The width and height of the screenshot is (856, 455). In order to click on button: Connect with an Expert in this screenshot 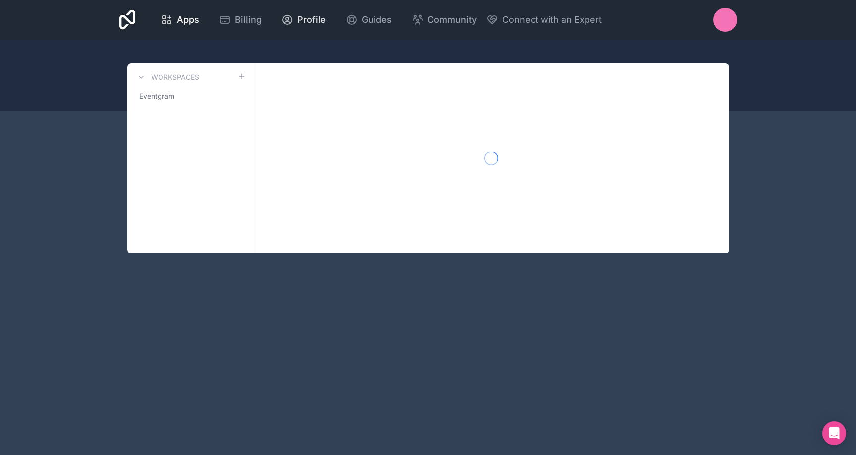, I will do `click(544, 20)`.